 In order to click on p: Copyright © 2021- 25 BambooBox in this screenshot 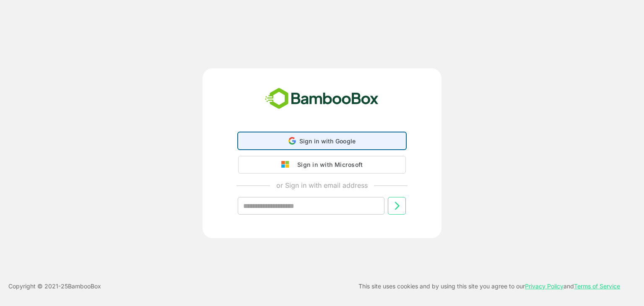, I will do `click(54, 286)`.